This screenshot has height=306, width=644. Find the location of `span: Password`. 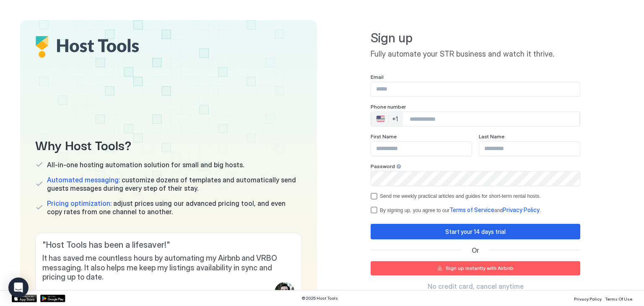

span: Password is located at coordinates (382, 166).